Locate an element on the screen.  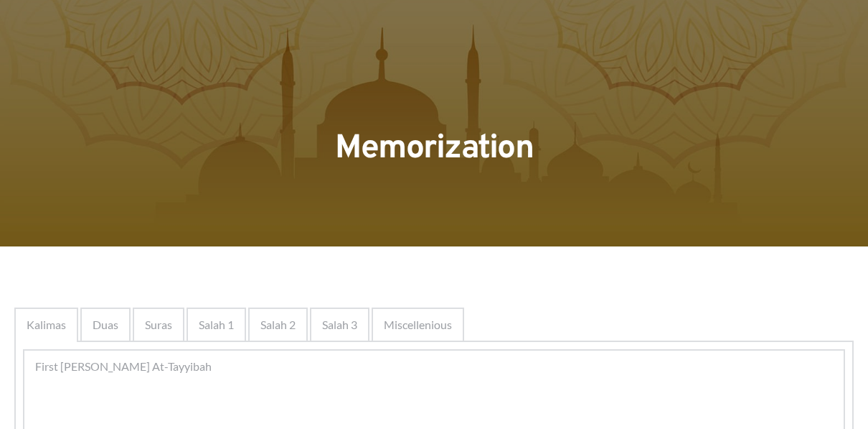
span: Salah 3 is located at coordinates (339, 325).